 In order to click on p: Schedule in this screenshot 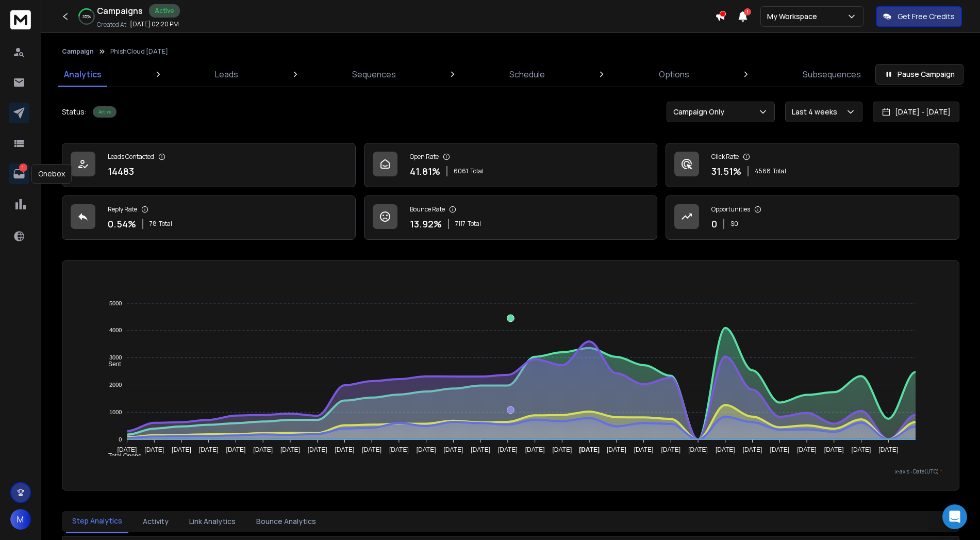, I will do `click(527, 74)`.